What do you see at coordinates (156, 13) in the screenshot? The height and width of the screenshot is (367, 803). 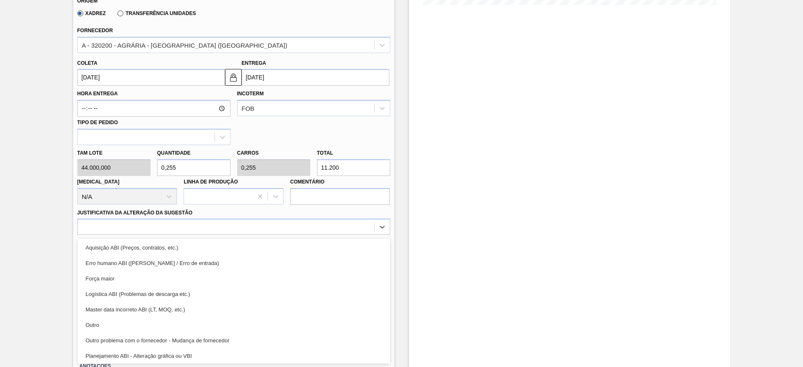 I see `label: Transferência Unidades` at bounding box center [156, 13].